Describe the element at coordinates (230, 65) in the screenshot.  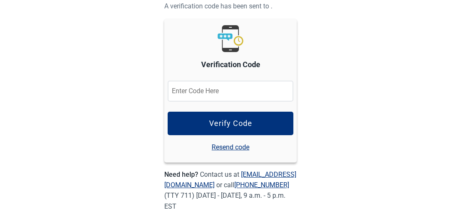
I see `label: Verification Code` at that location.